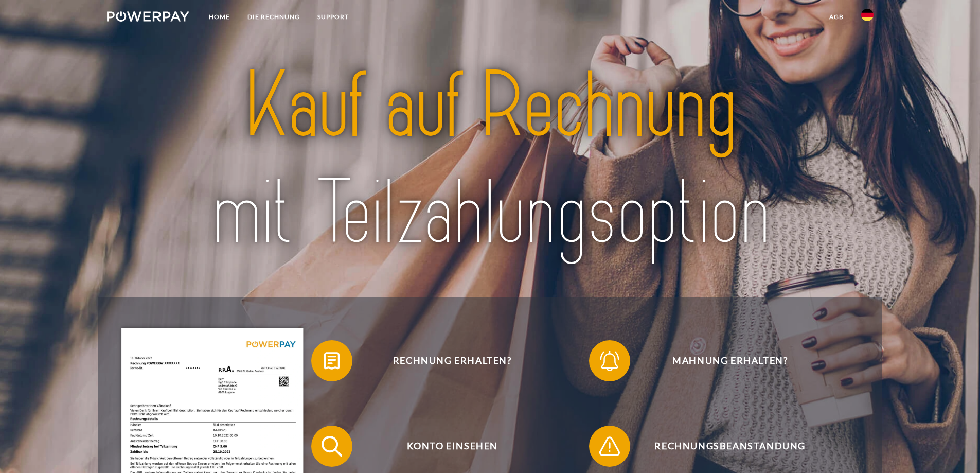 This screenshot has width=980, height=473. I want to click on button: Rechnungsbeanstandung, so click(723, 446).